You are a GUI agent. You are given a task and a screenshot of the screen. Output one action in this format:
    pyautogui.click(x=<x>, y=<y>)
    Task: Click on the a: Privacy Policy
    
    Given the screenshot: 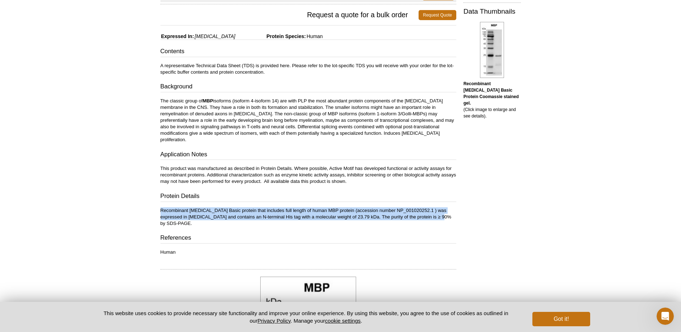 What is the action you would take?
    pyautogui.click(x=274, y=320)
    